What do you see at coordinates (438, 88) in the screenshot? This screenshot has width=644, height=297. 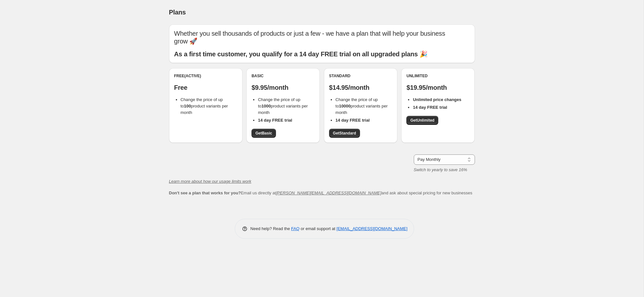 I see `p: $19.95/month` at bounding box center [438, 88].